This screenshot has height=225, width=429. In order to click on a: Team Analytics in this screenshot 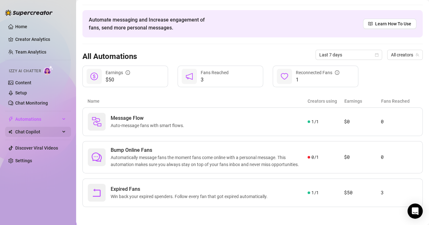, I will do `click(31, 52)`.